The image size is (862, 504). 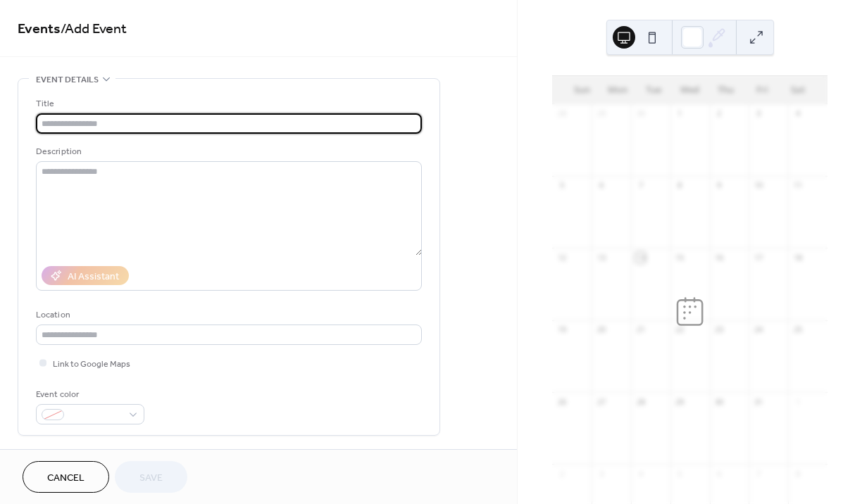 I want to click on div: Fri, so click(x=762, y=90).